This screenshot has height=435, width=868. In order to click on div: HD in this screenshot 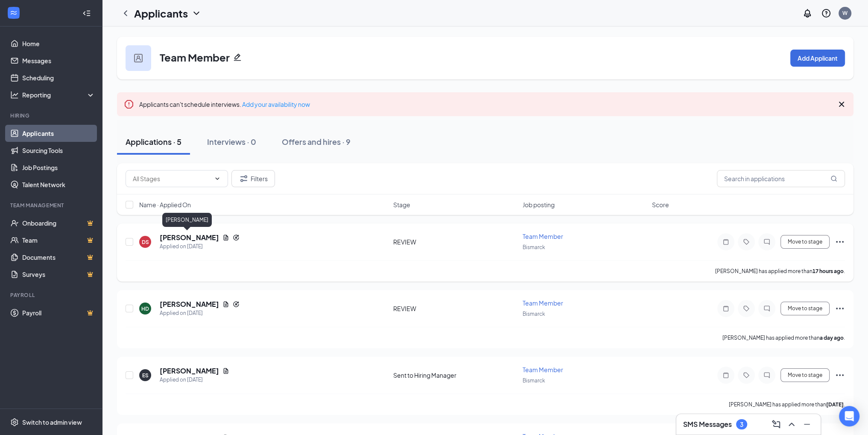, I will do `click(145, 309)`.